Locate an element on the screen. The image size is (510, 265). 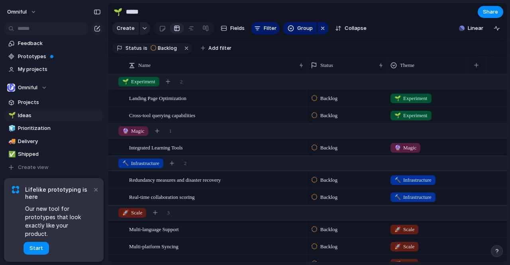
a: Projects is located at coordinates (54, 102).